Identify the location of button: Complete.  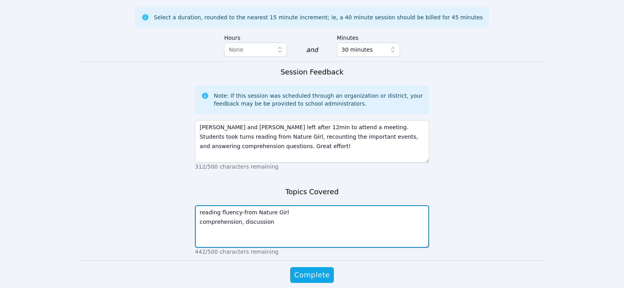
(312, 275).